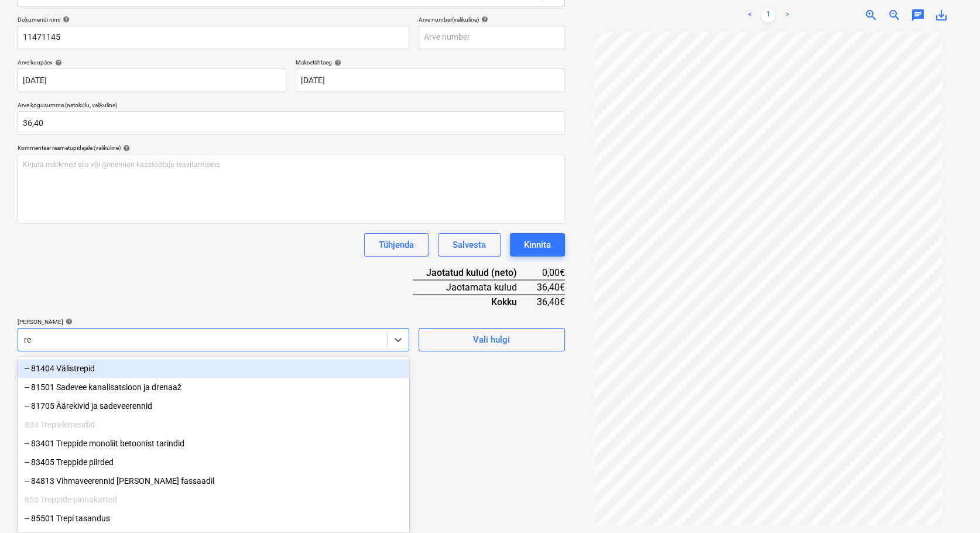  I want to click on div: -- 81705 Äärekivid ja sadeveerennid, so click(213, 406).